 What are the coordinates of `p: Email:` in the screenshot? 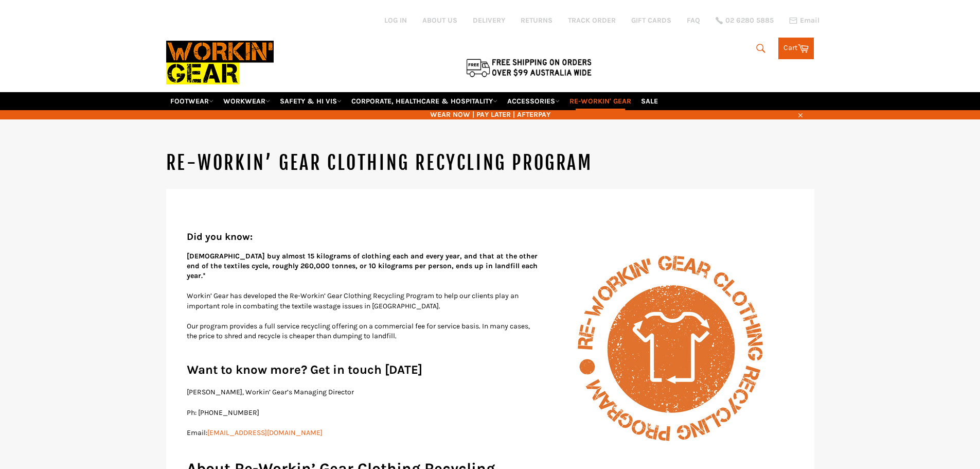 It's located at (490, 433).